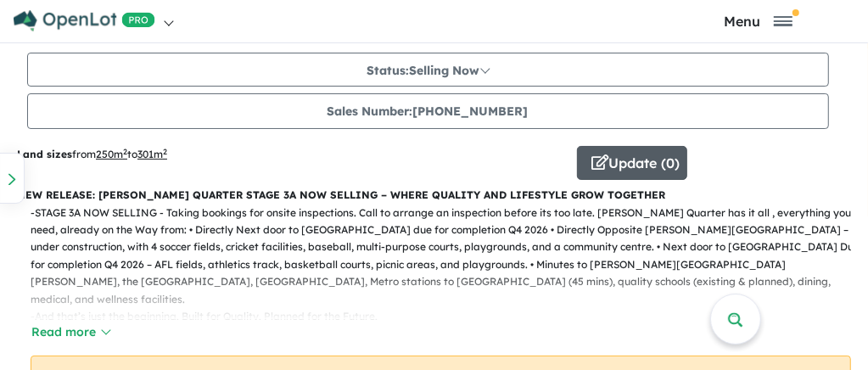  I want to click on b: Land sizes, so click(44, 154).